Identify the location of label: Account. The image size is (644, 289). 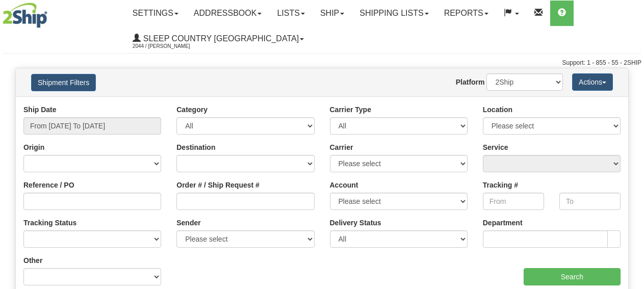
(344, 185).